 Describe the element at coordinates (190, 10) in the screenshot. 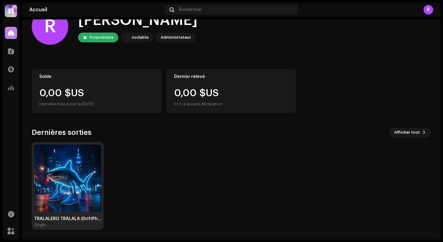

I see `span: Rechercher` at that location.